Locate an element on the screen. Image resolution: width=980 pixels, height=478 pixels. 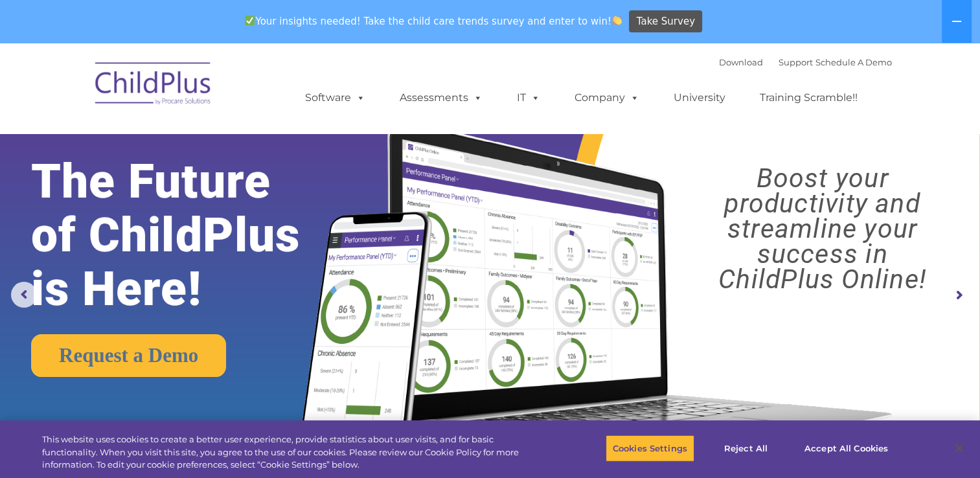
span: Your insights needed! Take the child care trends survey and enter to win! is located at coordinates (434, 21).